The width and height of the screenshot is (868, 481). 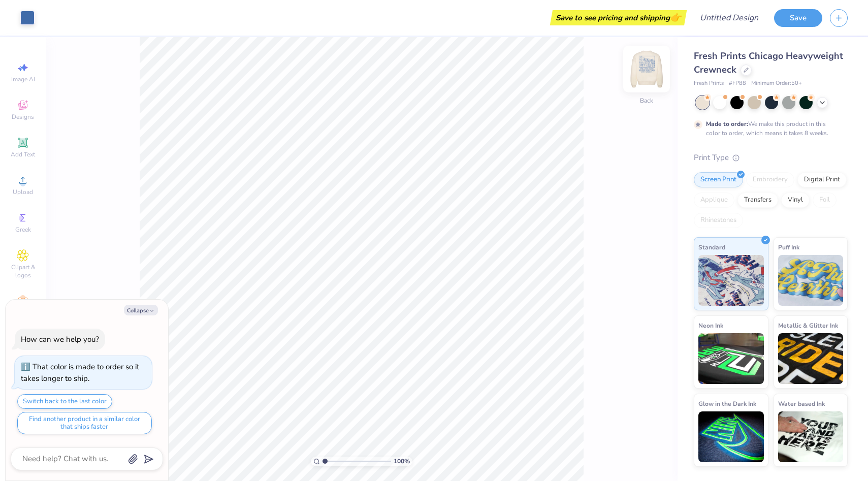 What do you see at coordinates (769, 62) in the screenshot?
I see `span: Fresh Prints Chicago Heavyweight Crewneck` at bounding box center [769, 62].